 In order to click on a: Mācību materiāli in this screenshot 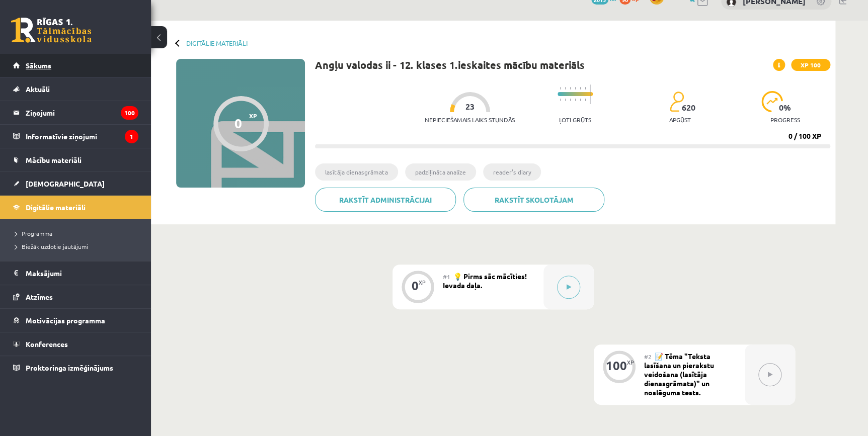, I will do `click(76, 160)`.